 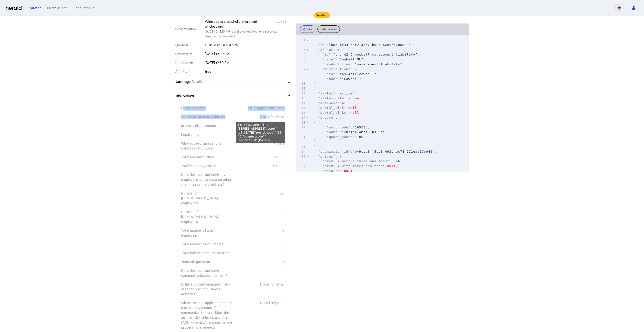 What do you see at coordinates (346, 93) in the screenshot?
I see `span: "active"` at bounding box center [346, 93].